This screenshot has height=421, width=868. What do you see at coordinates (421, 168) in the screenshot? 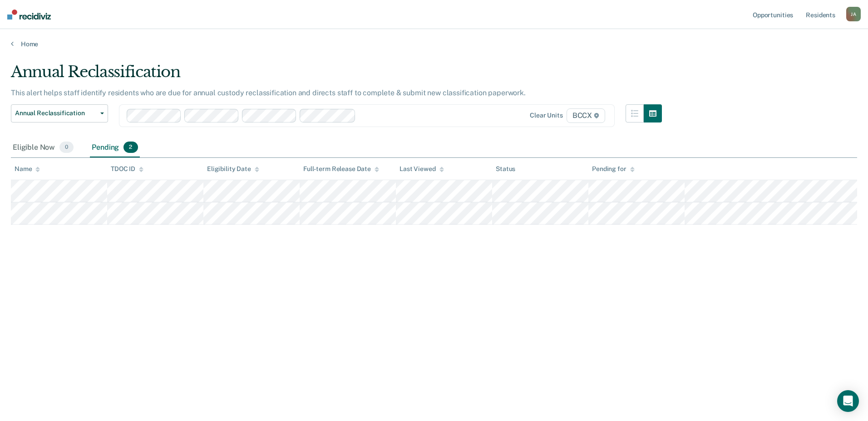
I see `div: Last Viewed` at bounding box center [421, 168].